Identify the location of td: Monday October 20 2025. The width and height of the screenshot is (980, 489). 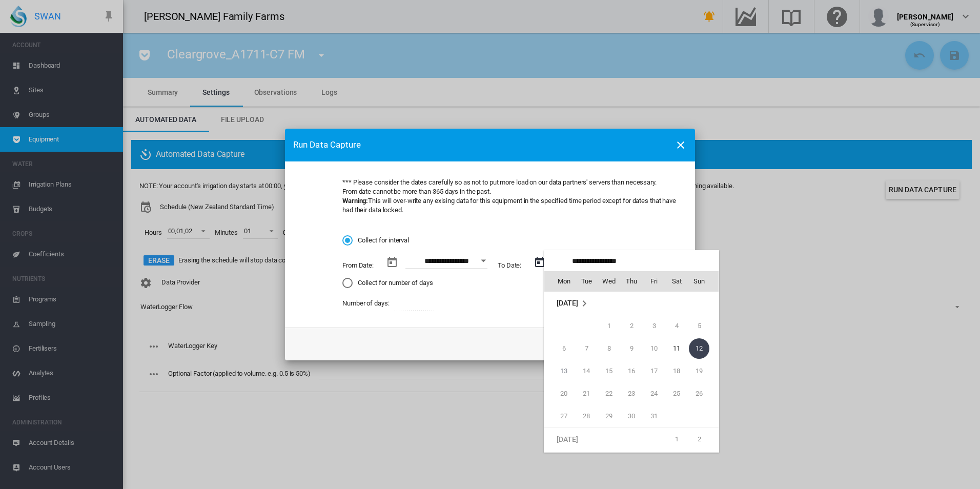
(560, 394).